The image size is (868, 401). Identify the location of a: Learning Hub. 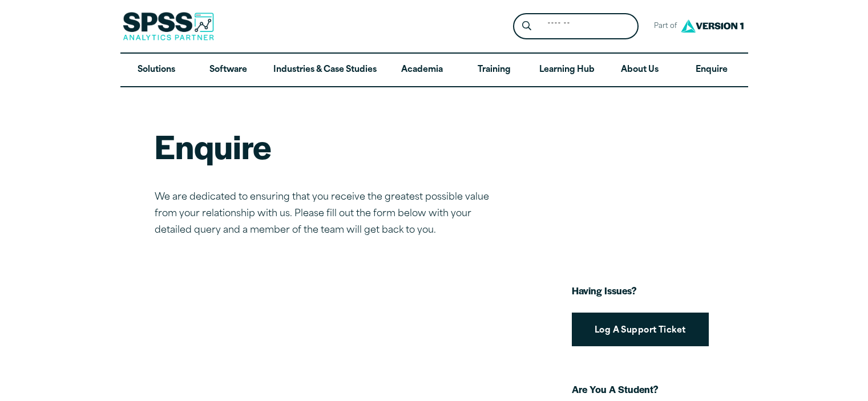
(567, 70).